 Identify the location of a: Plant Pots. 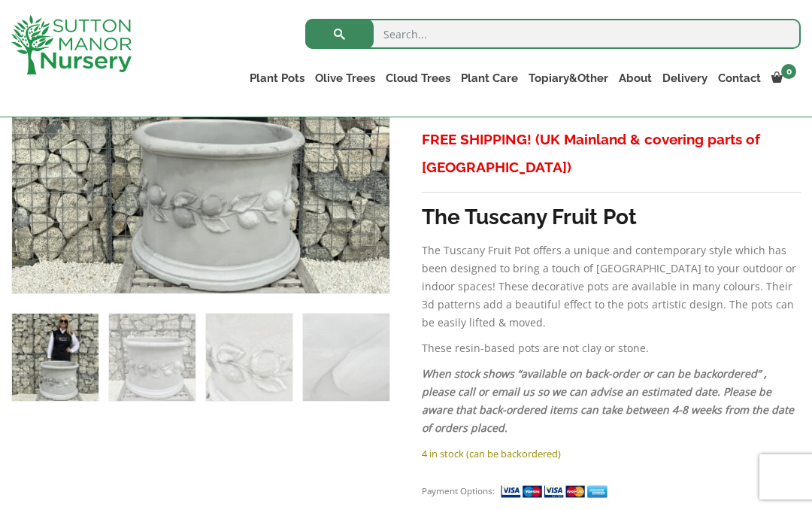
(277, 78).